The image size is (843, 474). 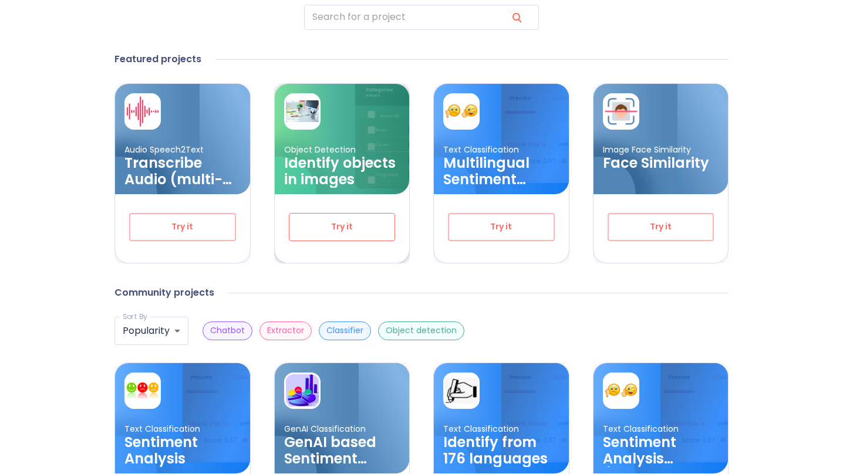 What do you see at coordinates (501, 171) in the screenshot?
I see `h3: Multilingual Sentiment Analysis` at bounding box center [501, 171].